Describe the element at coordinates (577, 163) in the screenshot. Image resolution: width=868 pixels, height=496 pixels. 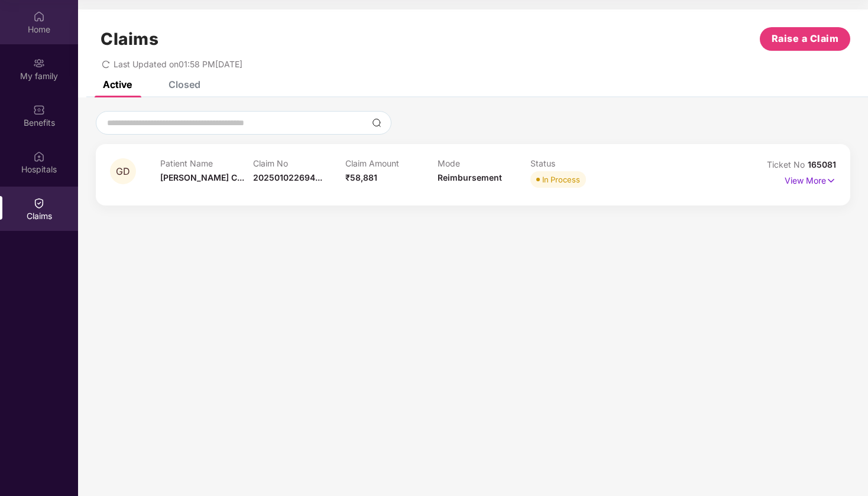
I see `p: Status` at that location.